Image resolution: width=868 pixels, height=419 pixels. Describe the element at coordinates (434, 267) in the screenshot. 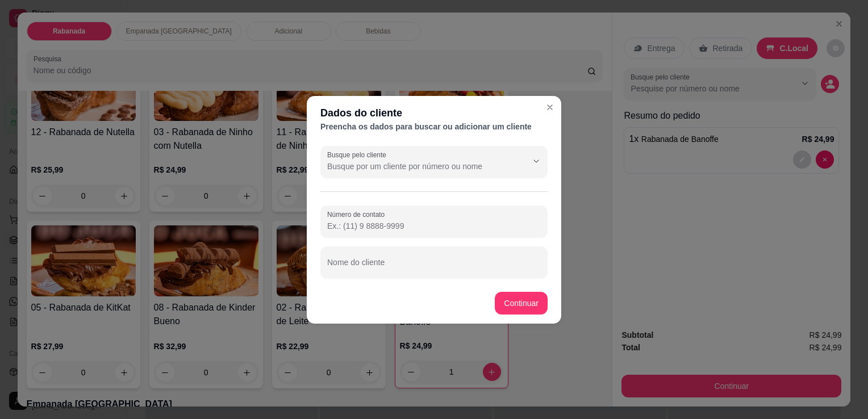

I see `input: Nome do cliente` at that location.